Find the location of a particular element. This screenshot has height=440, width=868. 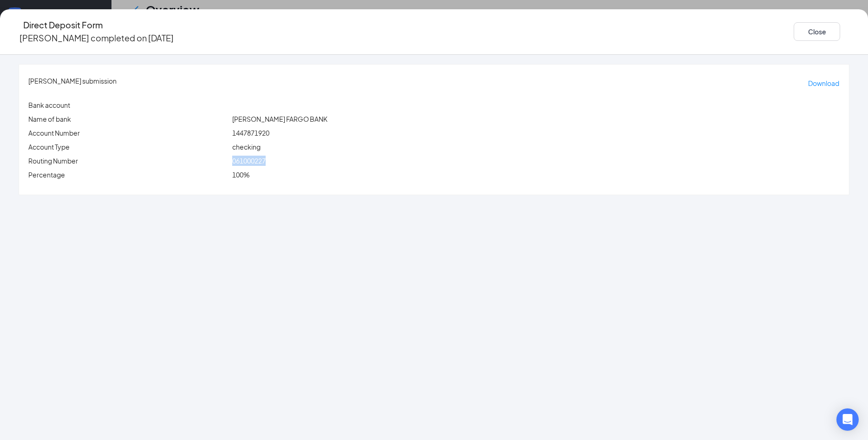

span: 061000227 is located at coordinates (249, 161).